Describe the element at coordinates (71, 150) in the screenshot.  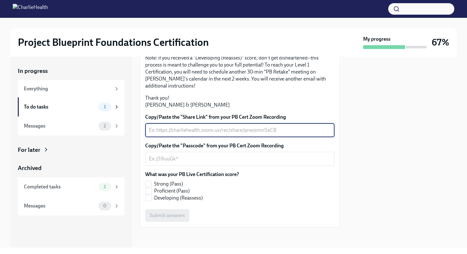
I see `a: For later` at that location.